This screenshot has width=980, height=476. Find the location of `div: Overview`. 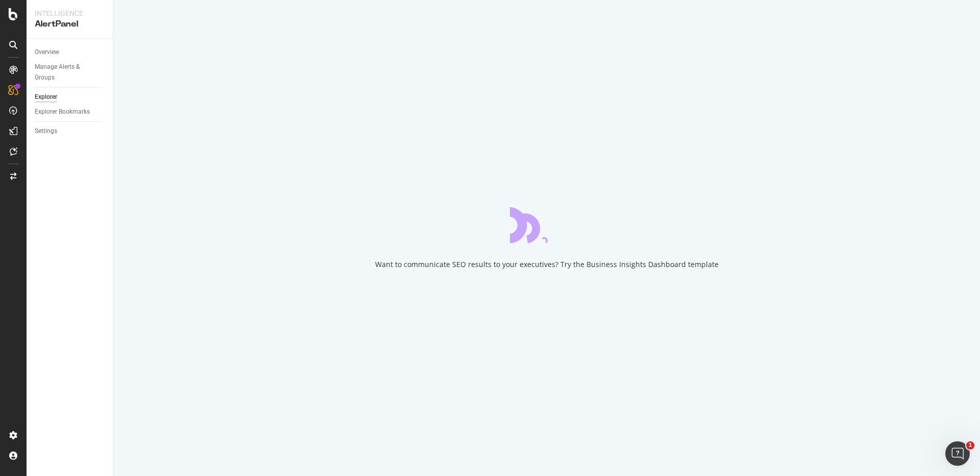

div: Overview is located at coordinates (47, 52).